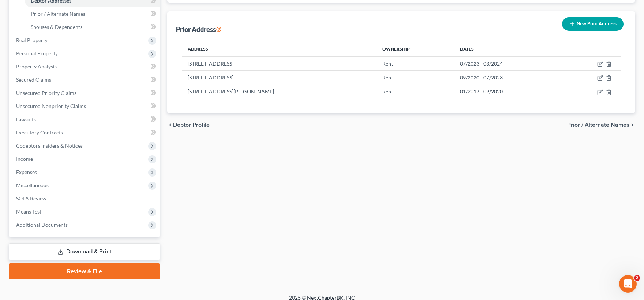 The height and width of the screenshot is (300, 644). What do you see at coordinates (57, 27) in the screenshot?
I see `span: Spouses & Dependents` at bounding box center [57, 27].